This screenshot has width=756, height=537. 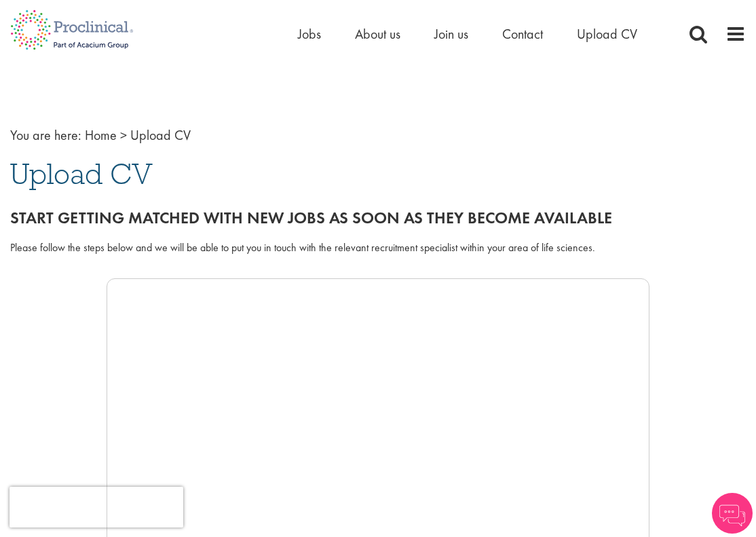 What do you see at coordinates (607, 34) in the screenshot?
I see `a: Upload CV` at bounding box center [607, 34].